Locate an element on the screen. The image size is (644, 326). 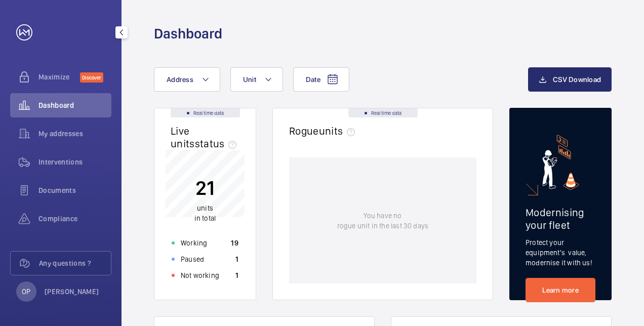
p: Paused is located at coordinates (192, 259).